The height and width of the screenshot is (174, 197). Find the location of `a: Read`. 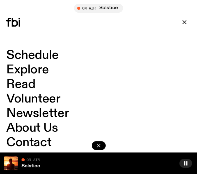

a: Read is located at coordinates (21, 84).